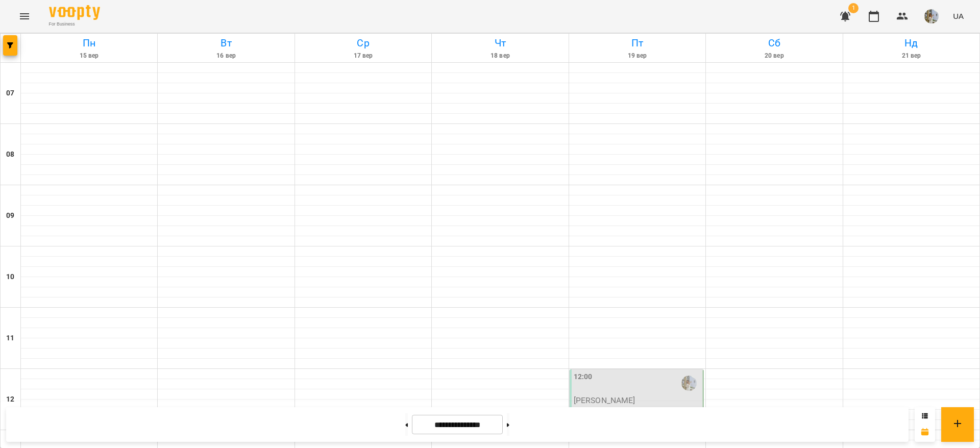 This screenshot has width=980, height=448. I want to click on span: 1, so click(853, 8).